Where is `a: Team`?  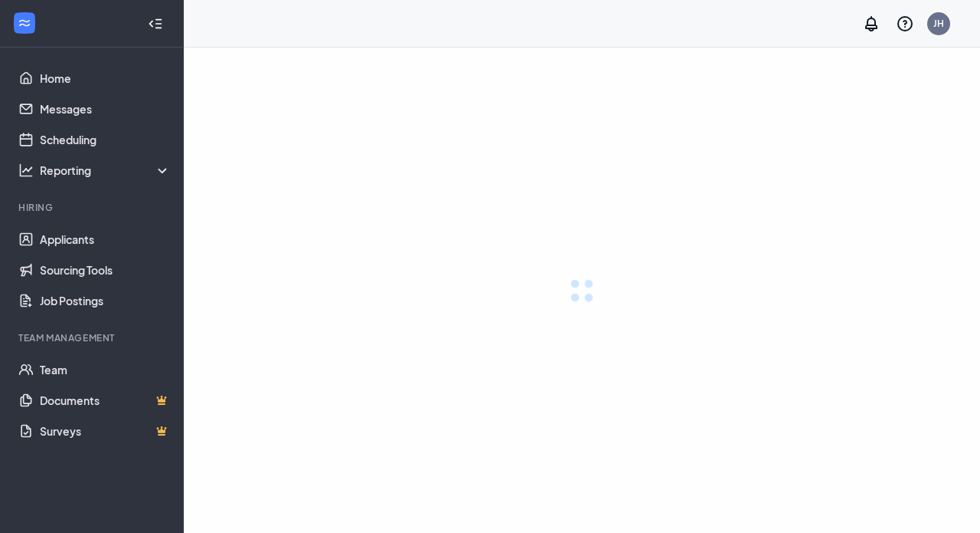 a: Team is located at coordinates (105, 369).